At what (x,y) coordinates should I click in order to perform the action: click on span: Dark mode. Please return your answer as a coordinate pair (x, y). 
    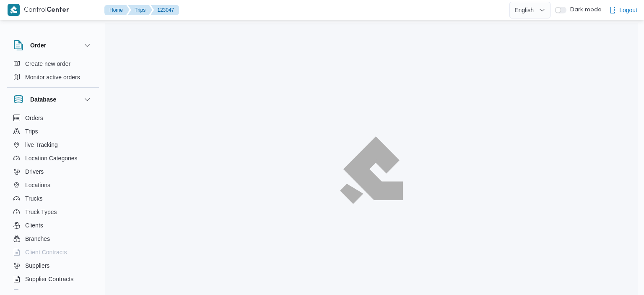
    Looking at the image, I should click on (584, 10).